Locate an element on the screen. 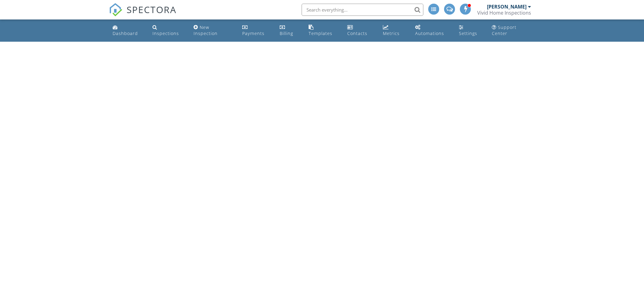 This screenshot has width=644, height=308. div: Support Center is located at coordinates (504, 30).